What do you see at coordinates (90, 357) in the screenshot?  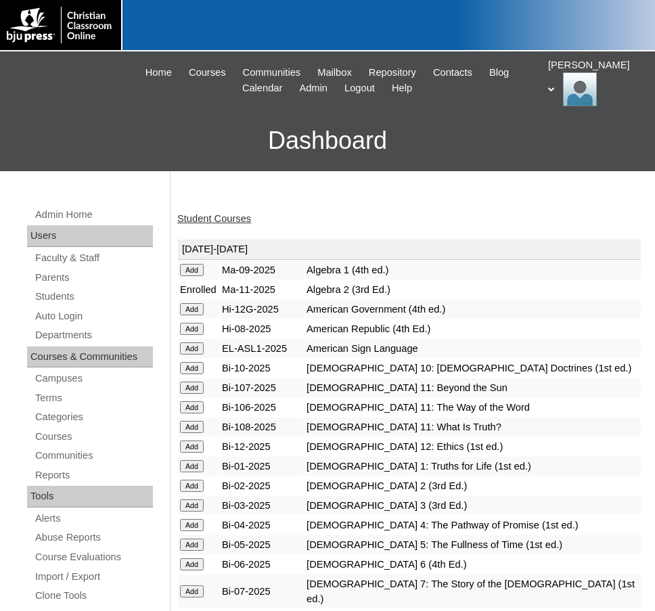 I see `div: Courses & Communities` at bounding box center [90, 357].